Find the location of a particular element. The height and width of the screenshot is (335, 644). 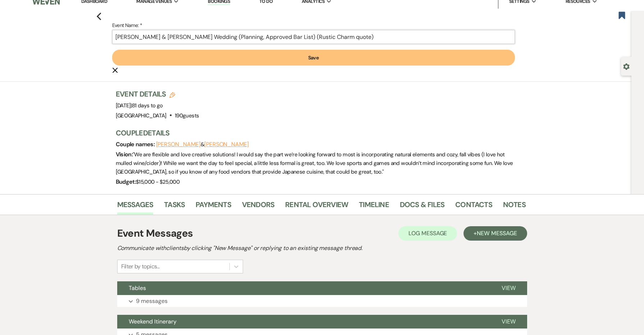

span: 190 guests is located at coordinates (187, 116).